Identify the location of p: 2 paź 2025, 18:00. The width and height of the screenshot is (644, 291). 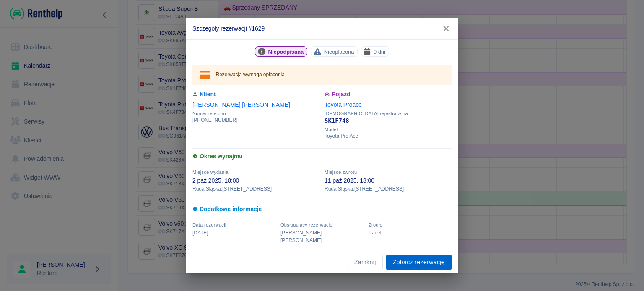
(256, 180).